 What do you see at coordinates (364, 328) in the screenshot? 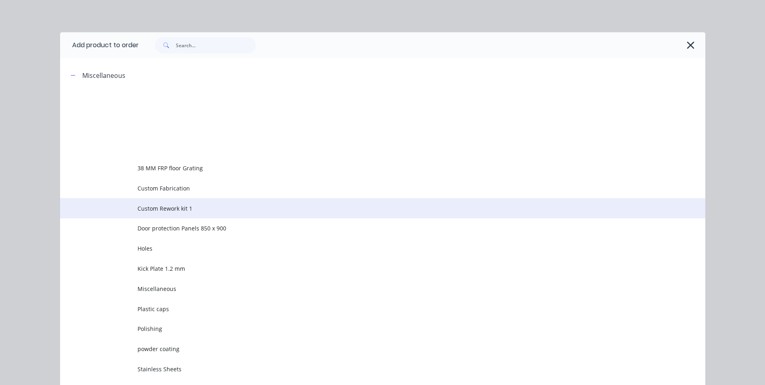
I see `span: Polishing` at bounding box center [364, 328].